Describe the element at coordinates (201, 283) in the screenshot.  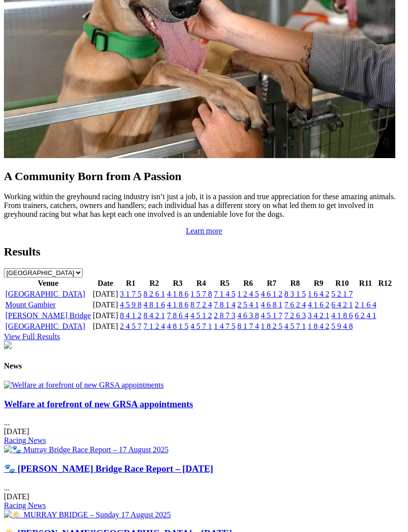
I see `th: R4` at that location.